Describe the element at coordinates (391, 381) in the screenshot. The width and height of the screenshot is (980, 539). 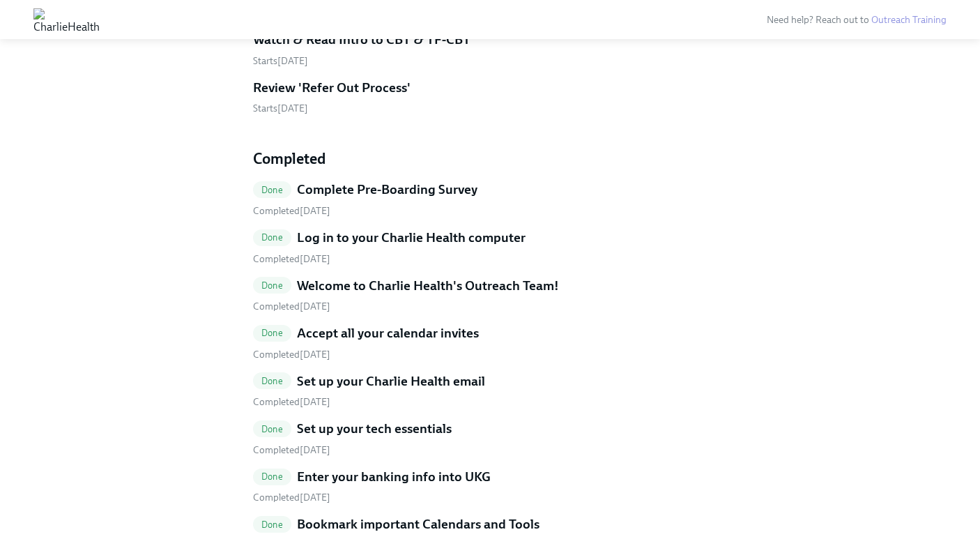
I see `h5: Set up your Charlie Health email` at that location.